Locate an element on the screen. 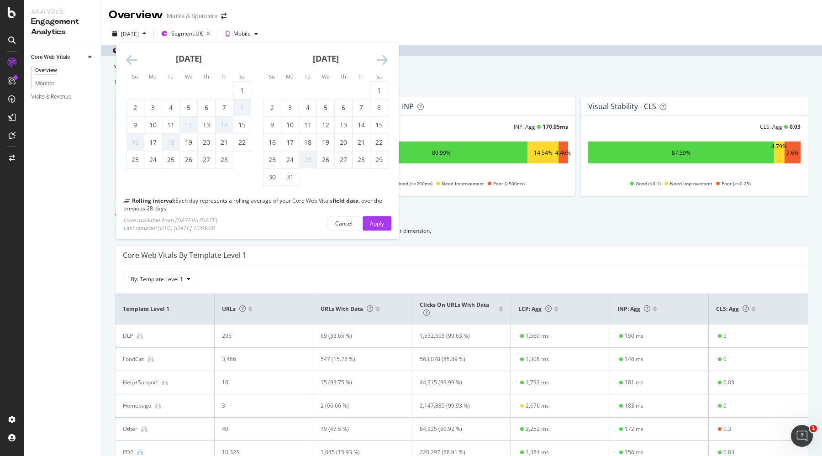 The width and height of the screenshot is (822, 456). span: By: Template Level 1 is located at coordinates (157, 279).